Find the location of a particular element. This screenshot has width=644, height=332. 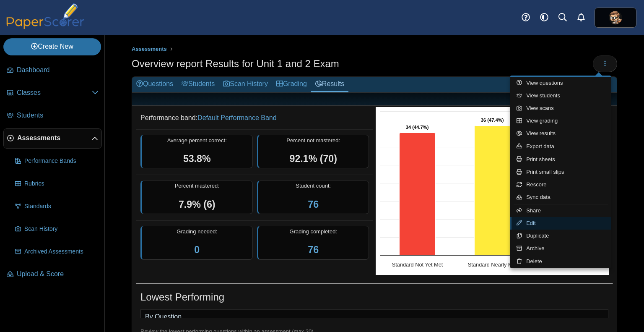

text: Standard Not Yet Met is located at coordinates (418, 264).